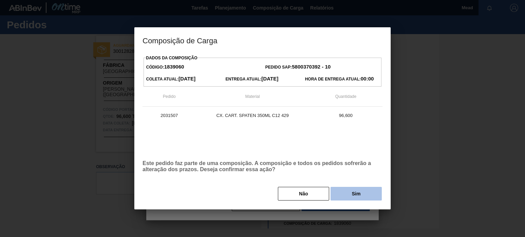 The width and height of the screenshot is (525, 237). Describe the element at coordinates (171, 79) in the screenshot. I see `span: Coleta Atual:` at that location.